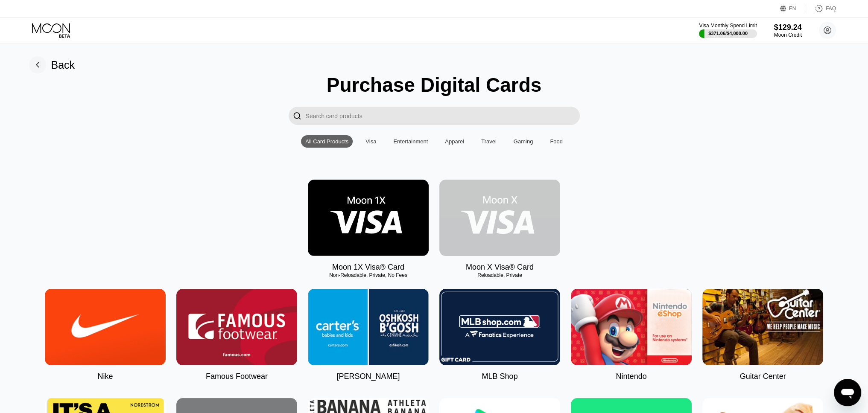  I want to click on div: $129.24Moon Credit, so click(788, 30).